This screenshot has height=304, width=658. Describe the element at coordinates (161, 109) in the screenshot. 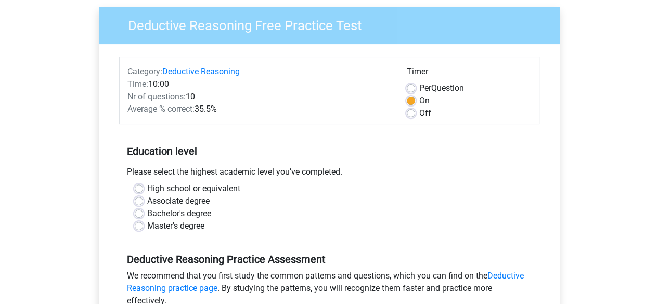

I see `span: Average % correct:` at that location.